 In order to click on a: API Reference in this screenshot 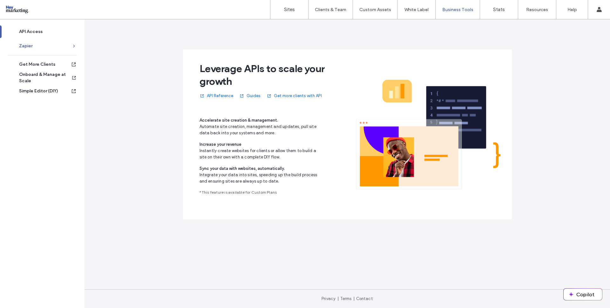, I will do `click(216, 96)`.